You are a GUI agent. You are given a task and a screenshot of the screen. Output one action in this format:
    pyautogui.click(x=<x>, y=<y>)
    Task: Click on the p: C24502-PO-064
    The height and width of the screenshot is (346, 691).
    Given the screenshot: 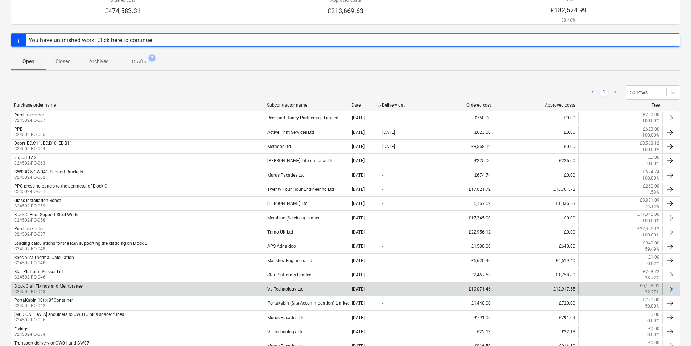 What is the action you would take?
    pyautogui.click(x=43, y=149)
    